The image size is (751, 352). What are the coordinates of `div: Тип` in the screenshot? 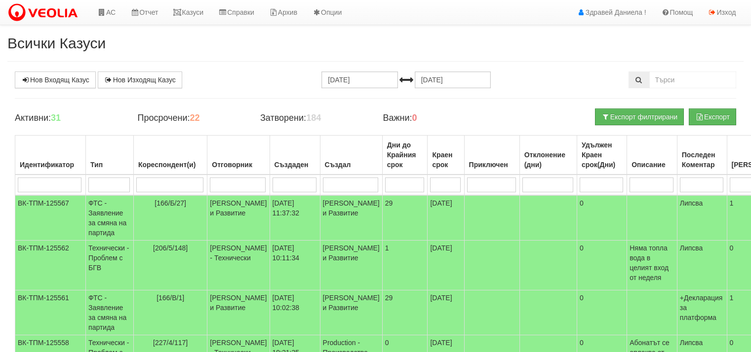 It's located at (110, 165).